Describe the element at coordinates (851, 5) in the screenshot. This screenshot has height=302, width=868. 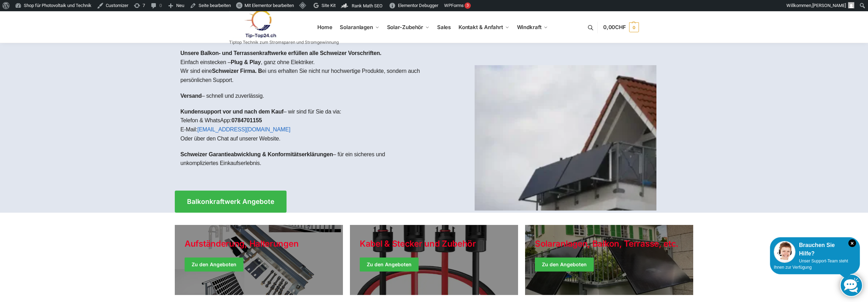
I see `img: Benutzerbild von Rupert Spoddig` at that location.